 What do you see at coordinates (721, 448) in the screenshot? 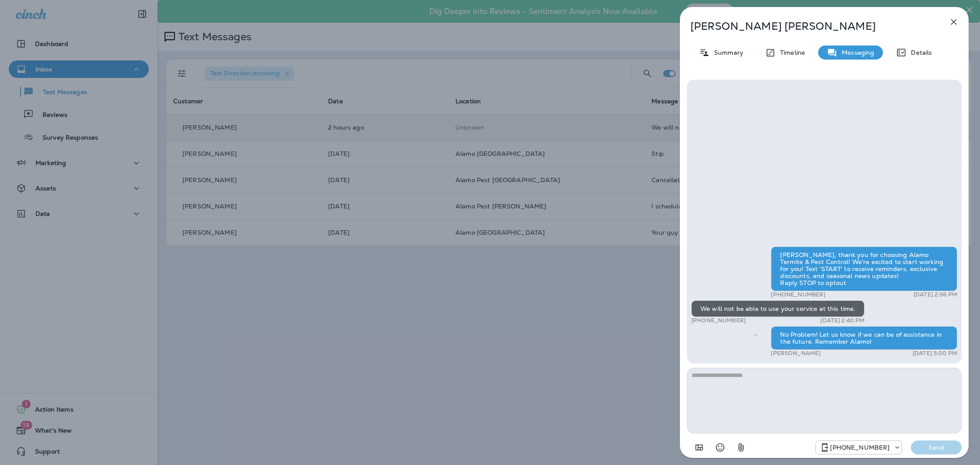
I see `button: Select an emoji` at bounding box center [721, 448].